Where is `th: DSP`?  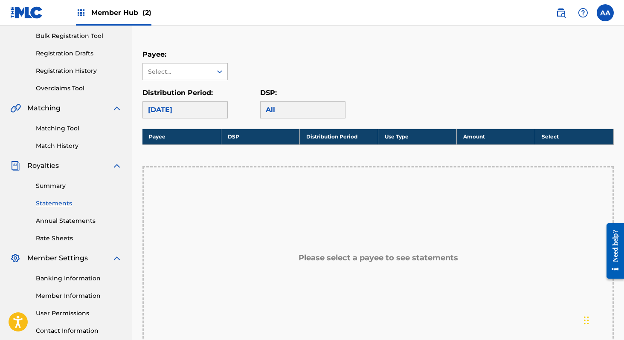 th: DSP is located at coordinates (260, 136).